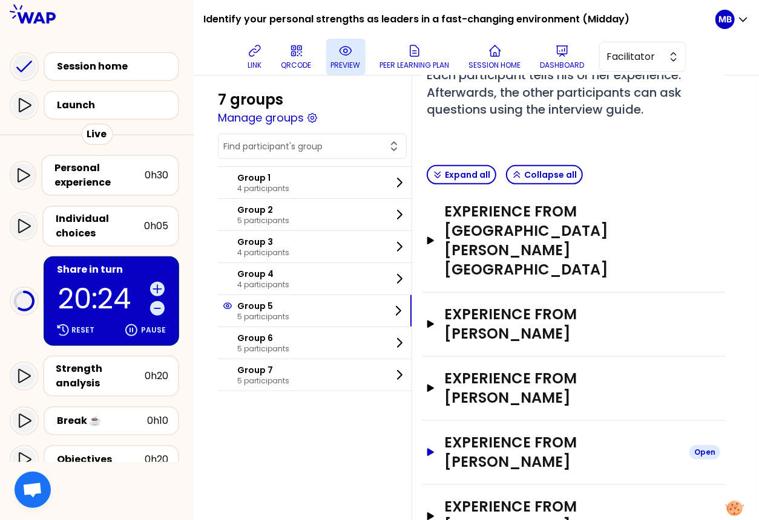  I want to click on p: Dashboard, so click(562, 65).